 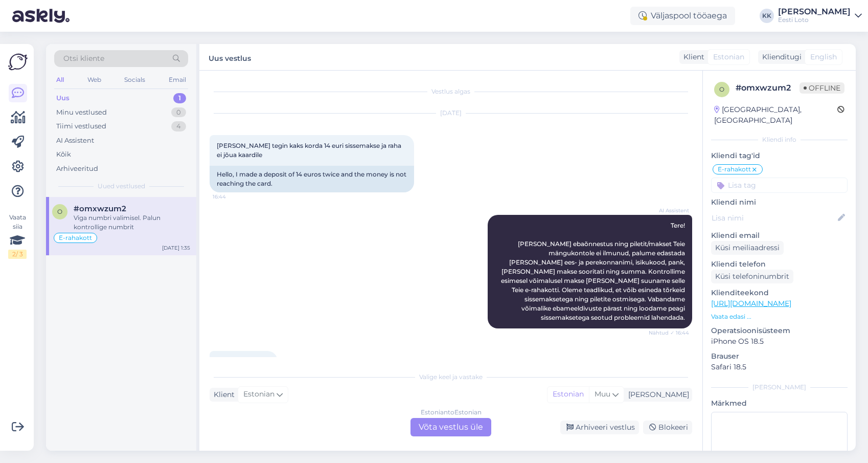 I want to click on div: Socials, so click(x=134, y=80).